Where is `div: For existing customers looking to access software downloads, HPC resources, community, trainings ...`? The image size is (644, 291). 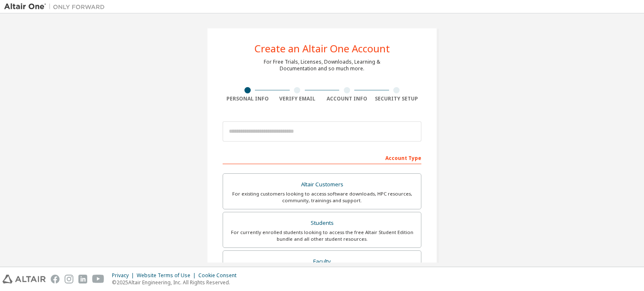
div: For existing customers looking to access software downloads, HPC resources, community, trainings ... is located at coordinates (322, 197).